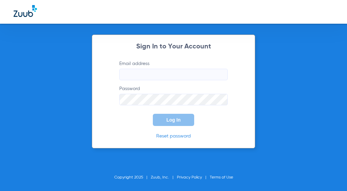  What do you see at coordinates (173, 100) in the screenshot?
I see `input: Password` at bounding box center [173, 100].